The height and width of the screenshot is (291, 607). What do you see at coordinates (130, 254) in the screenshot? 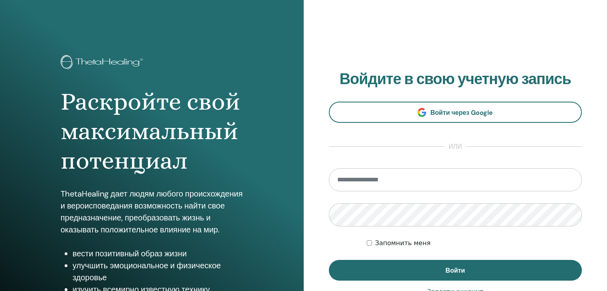
I see `font: вести позитивный образ жизни` at bounding box center [130, 254].